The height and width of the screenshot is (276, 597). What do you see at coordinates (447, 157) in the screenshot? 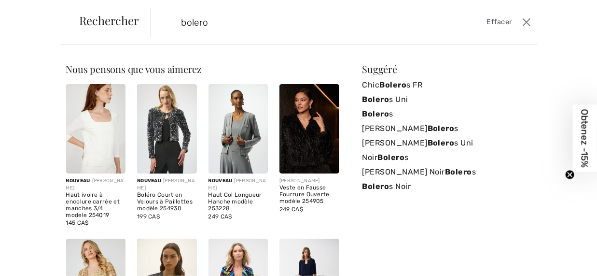
I see `a: NoirBoleros` at bounding box center [447, 157].